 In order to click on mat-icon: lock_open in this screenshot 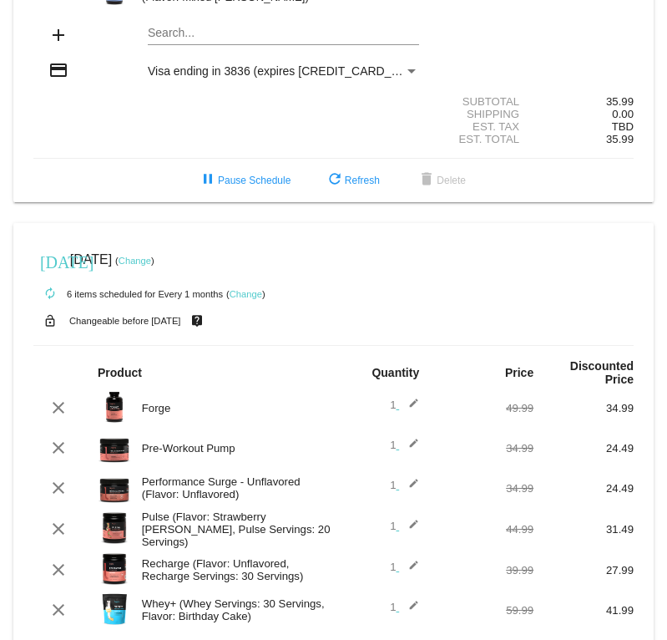, I will do `click(50, 321)`.